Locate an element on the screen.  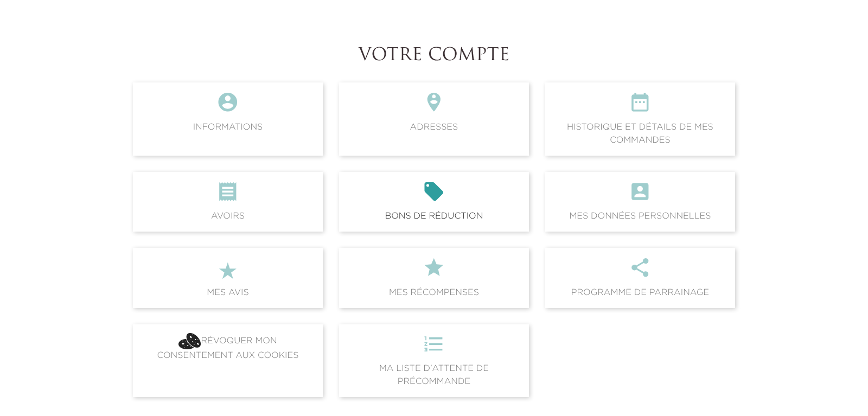
a: format_list_numberedMa liste d'attente de précommande is located at coordinates (434, 361).